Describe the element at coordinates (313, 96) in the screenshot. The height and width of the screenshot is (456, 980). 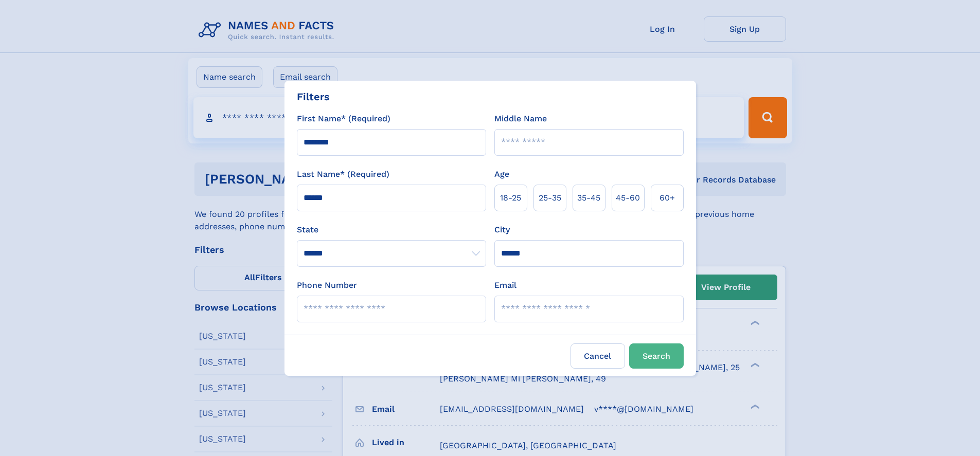
I see `div: Filters` at that location.